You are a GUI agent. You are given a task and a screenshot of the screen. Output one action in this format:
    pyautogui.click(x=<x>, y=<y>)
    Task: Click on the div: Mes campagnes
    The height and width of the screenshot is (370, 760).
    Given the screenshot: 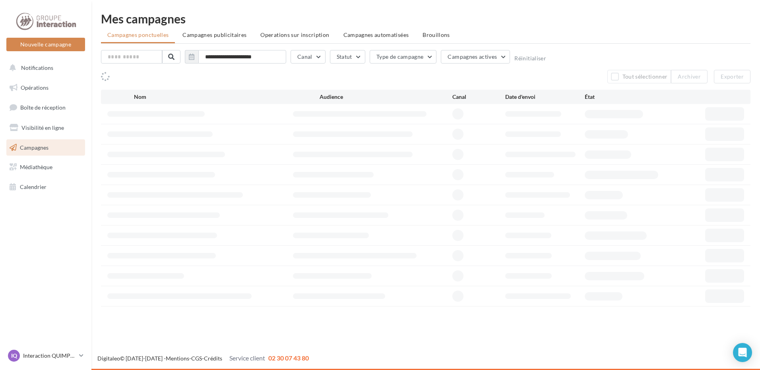 What is the action you would take?
    pyautogui.click(x=426, y=19)
    